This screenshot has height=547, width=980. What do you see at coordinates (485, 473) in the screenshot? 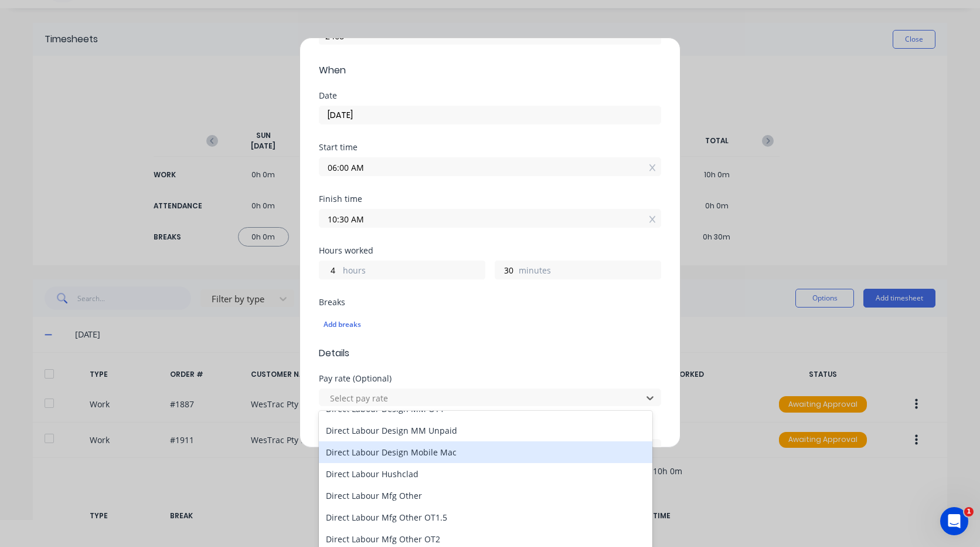
I see `div: Direct Labour Hushclad` at bounding box center [485, 473].